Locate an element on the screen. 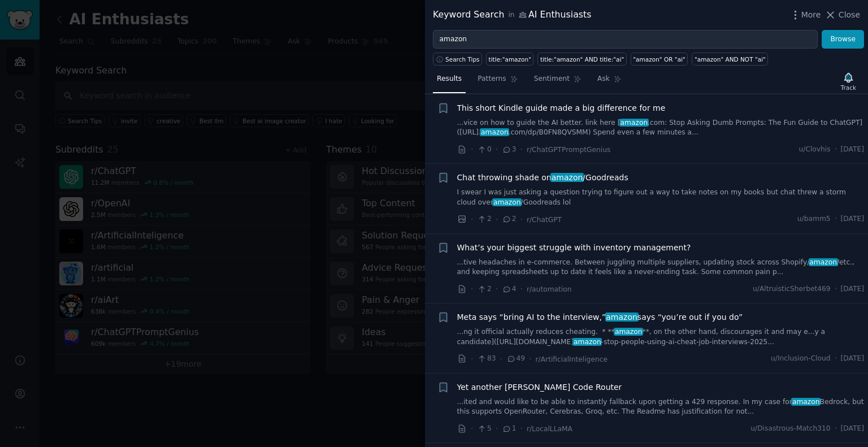 The height and width of the screenshot is (447, 868). a: I swear I was just asking a question trying to figure out a way to take notes on my books but cha... is located at coordinates (660, 197).